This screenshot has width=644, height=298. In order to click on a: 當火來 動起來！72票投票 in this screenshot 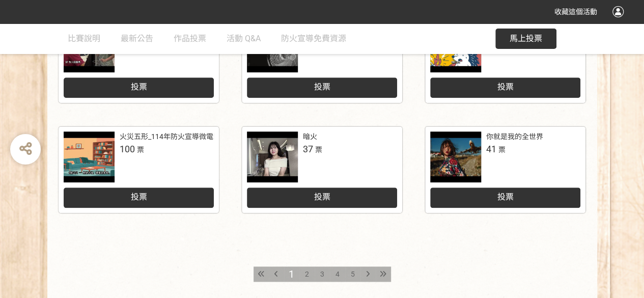, I will do `click(505, 59)`.